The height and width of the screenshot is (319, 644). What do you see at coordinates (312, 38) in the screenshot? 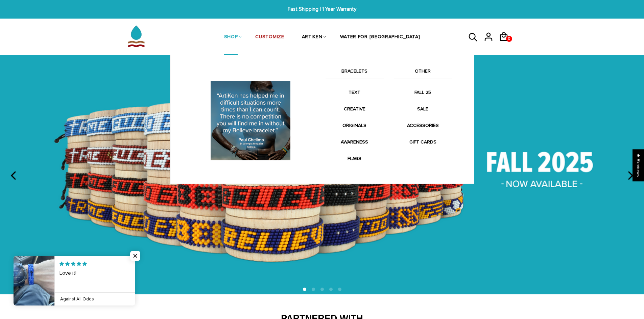
I see `a: ARTIKEN` at bounding box center [312, 38].